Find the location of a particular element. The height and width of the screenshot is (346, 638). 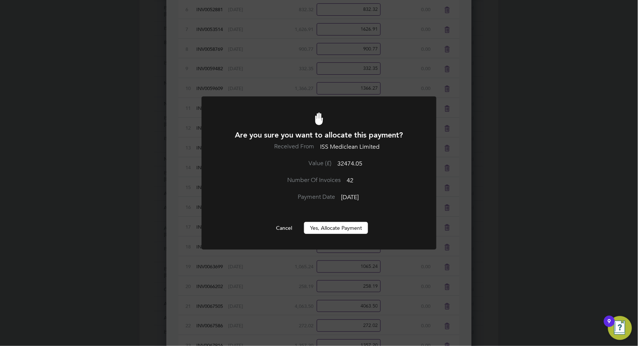

div: 9 is located at coordinates (609, 326).